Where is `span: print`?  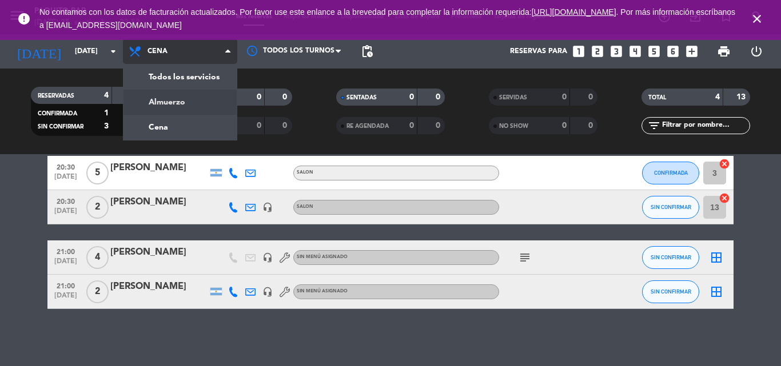 span: print is located at coordinates (724, 51).